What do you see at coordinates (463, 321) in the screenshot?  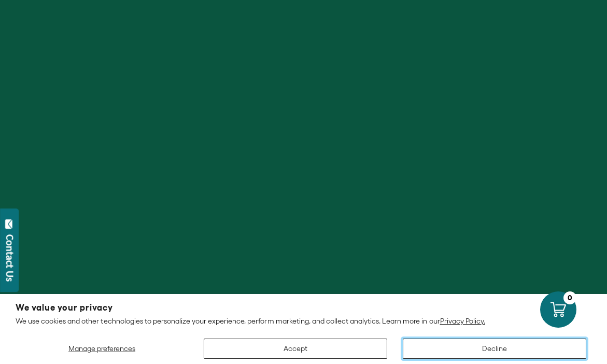 I see `a: Privacy Policy.` at bounding box center [463, 321].